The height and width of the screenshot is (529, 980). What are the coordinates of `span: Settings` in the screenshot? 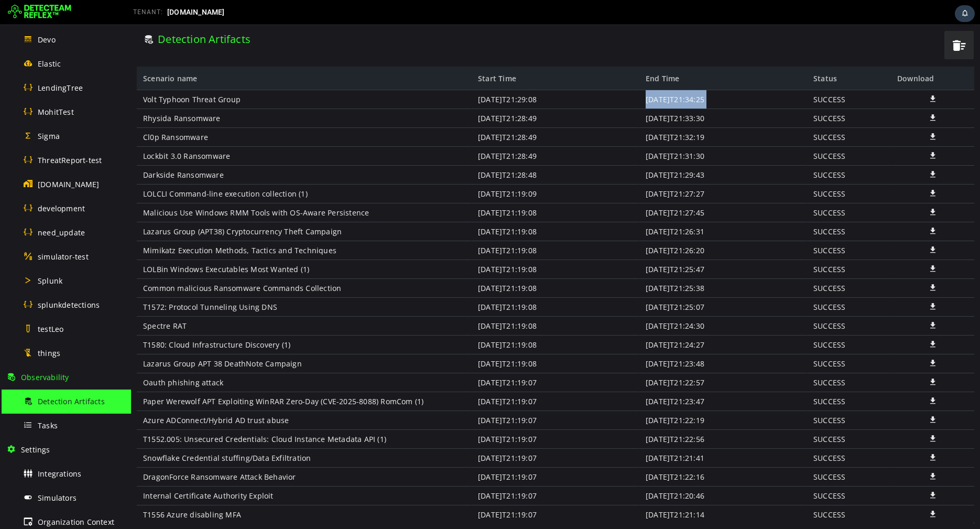 It's located at (36, 449).